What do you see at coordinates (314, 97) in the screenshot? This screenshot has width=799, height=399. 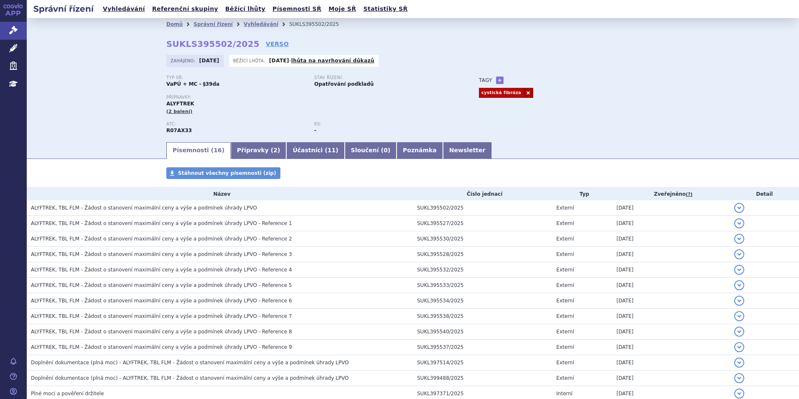 I see `p: Přípravky:` at bounding box center [314, 97].